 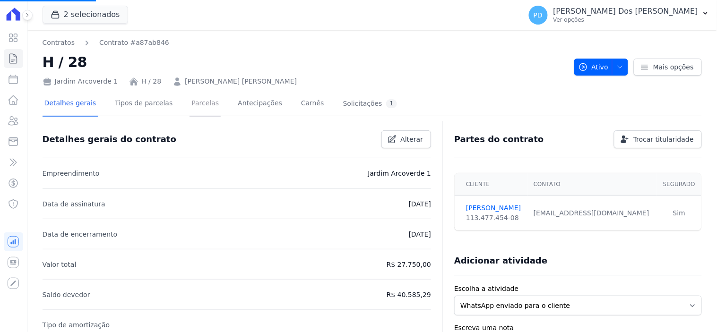 I want to click on p: R$ 40.585,29, so click(x=409, y=295).